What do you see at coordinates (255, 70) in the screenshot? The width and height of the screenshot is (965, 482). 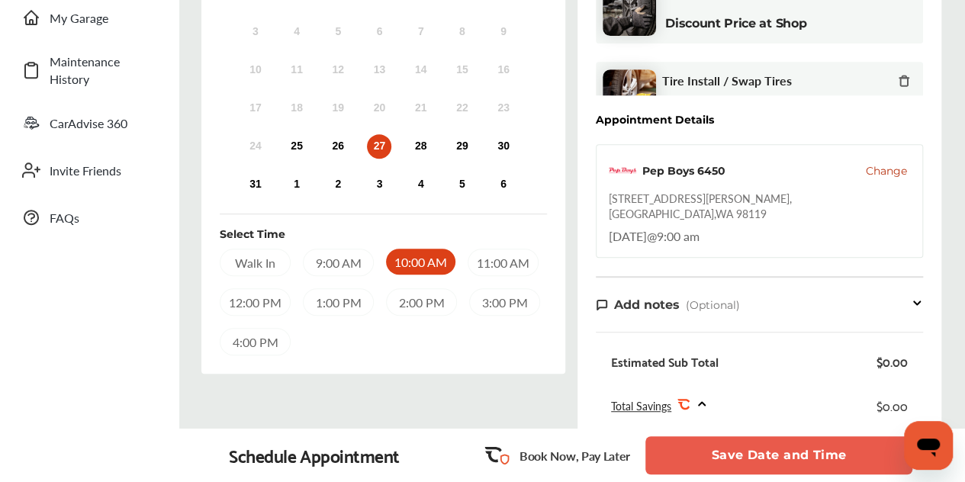 I see `div: Not available Sunday, August 10th, 2025` at bounding box center [255, 70].